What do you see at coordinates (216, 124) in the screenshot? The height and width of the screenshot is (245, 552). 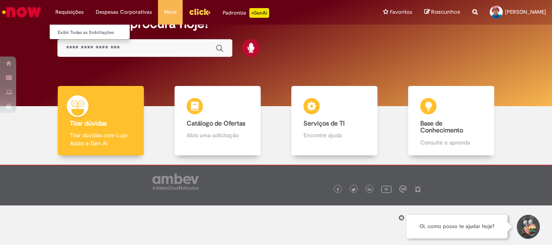 I see `b: Catálogo de Ofertas` at bounding box center [216, 124].